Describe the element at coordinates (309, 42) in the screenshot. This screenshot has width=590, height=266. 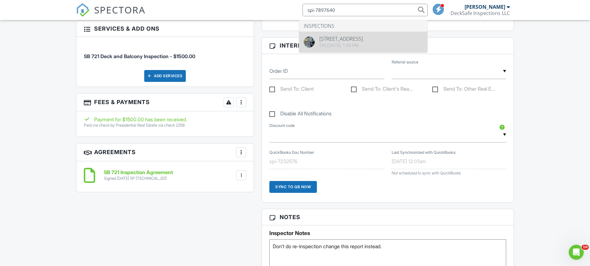
I see `img: cover.jpg` at that location.